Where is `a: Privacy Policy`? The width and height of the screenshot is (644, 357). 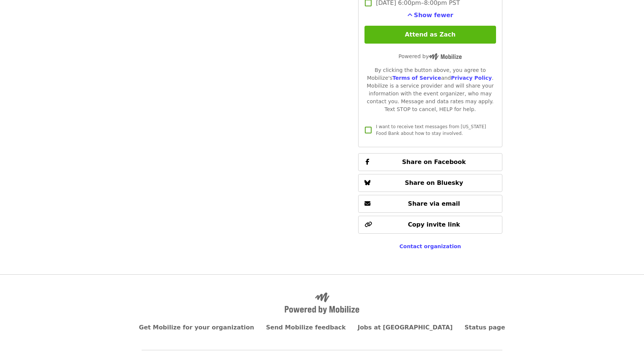 a: Privacy Policy is located at coordinates (471, 78).